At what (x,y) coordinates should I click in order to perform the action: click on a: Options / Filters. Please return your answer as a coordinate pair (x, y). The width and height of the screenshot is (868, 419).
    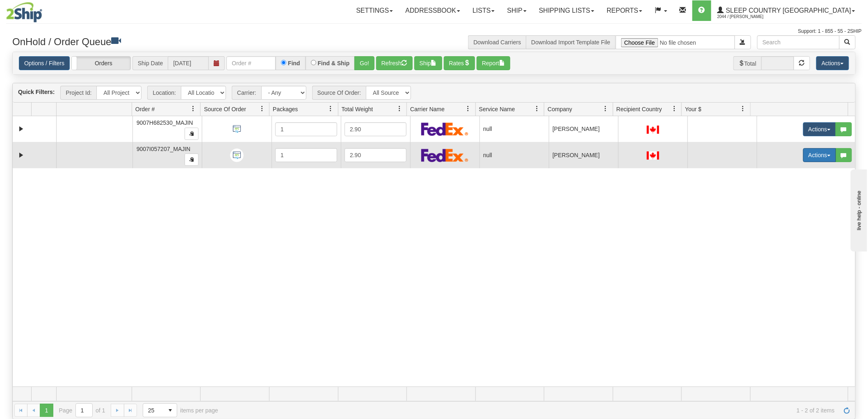
    Looking at the image, I should click on (45, 63).